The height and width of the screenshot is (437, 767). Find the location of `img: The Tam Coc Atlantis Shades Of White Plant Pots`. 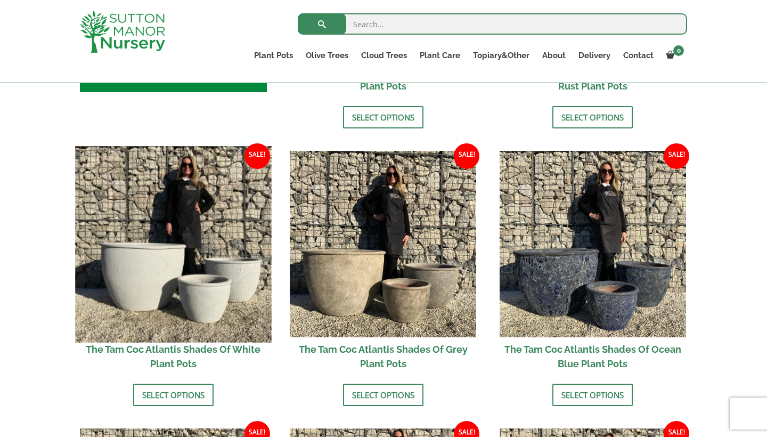

img: The Tam Coc Atlantis Shades Of White Plant Pots is located at coordinates (173, 244).